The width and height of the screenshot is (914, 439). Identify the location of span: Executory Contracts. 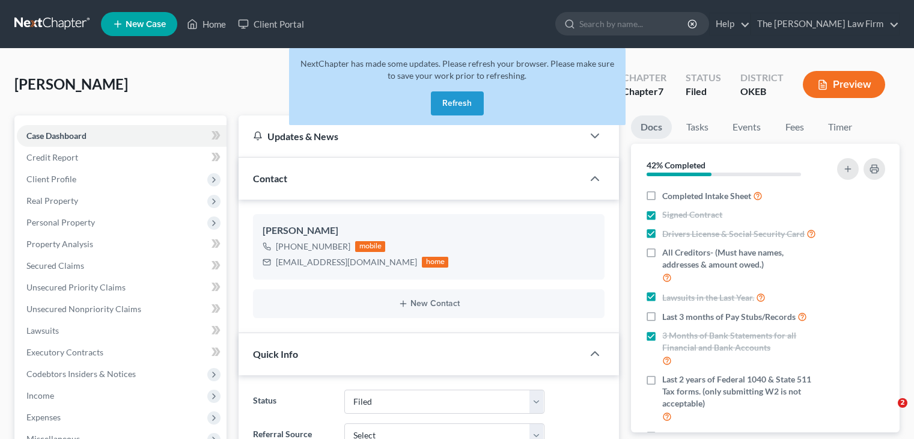
(65, 352).